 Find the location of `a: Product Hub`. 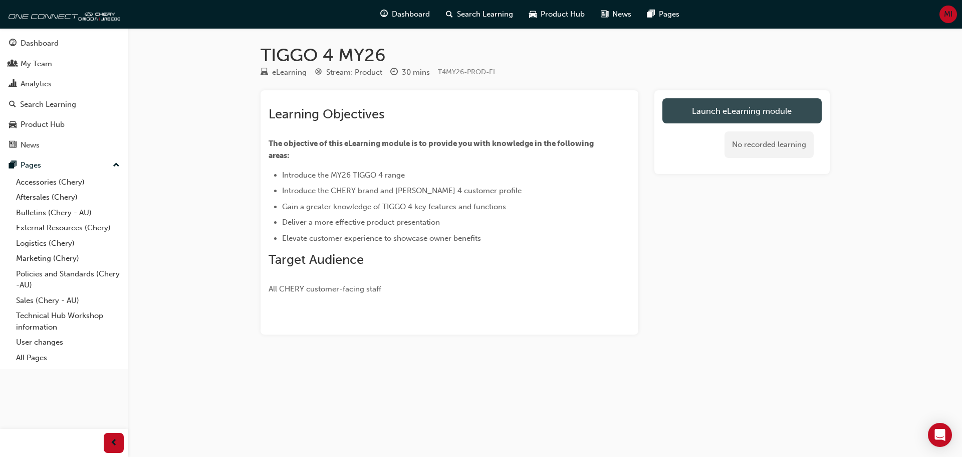

a: Product Hub is located at coordinates (64, 124).